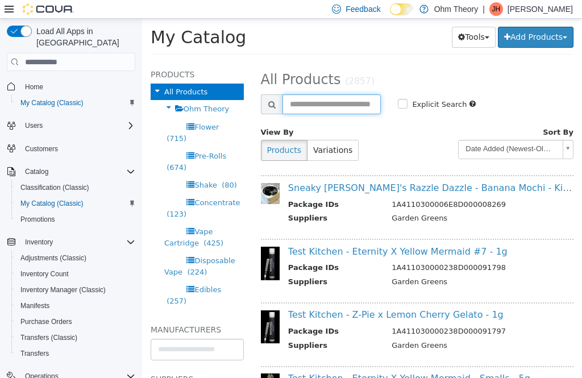  What do you see at coordinates (76, 306) in the screenshot?
I see `button: Manifests` at bounding box center [76, 306].